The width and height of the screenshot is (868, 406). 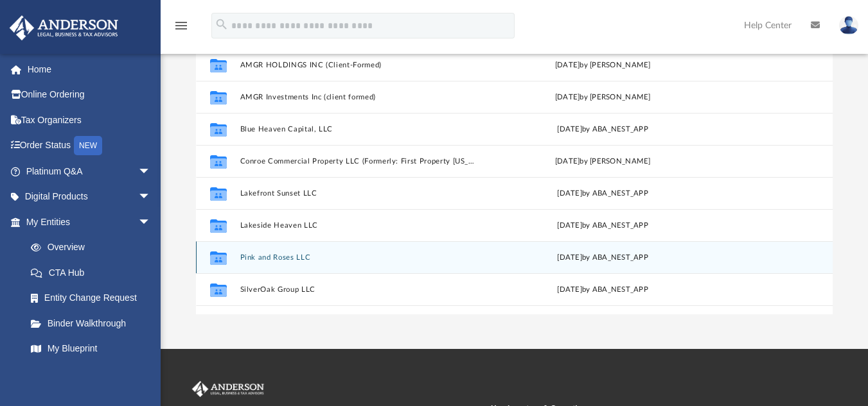 What do you see at coordinates (359, 257) in the screenshot?
I see `button: Pink and Roses LLC` at bounding box center [359, 257].